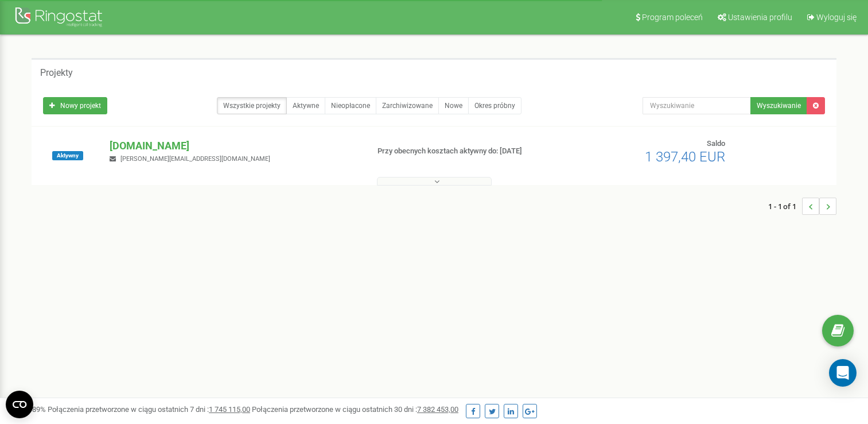 This screenshot has height=424, width=868. I want to click on u: 7 382 453,00, so click(438, 409).